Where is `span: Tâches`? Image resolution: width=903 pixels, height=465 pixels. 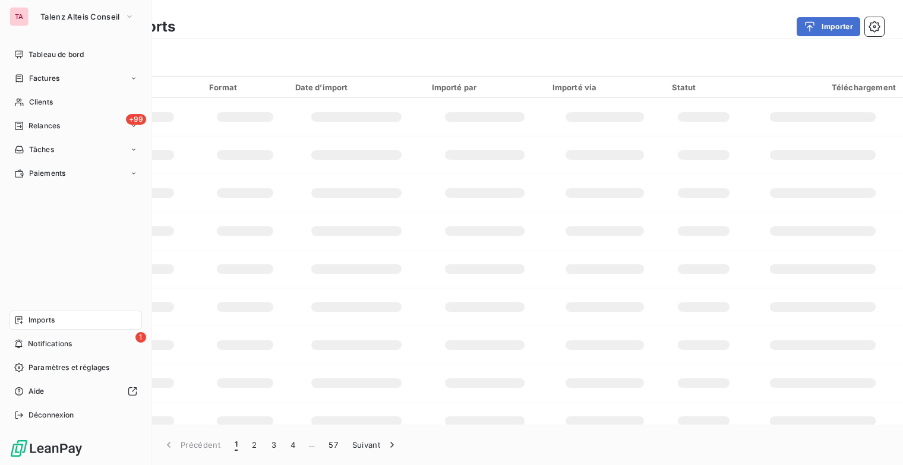
span: Tâches is located at coordinates (42, 150).